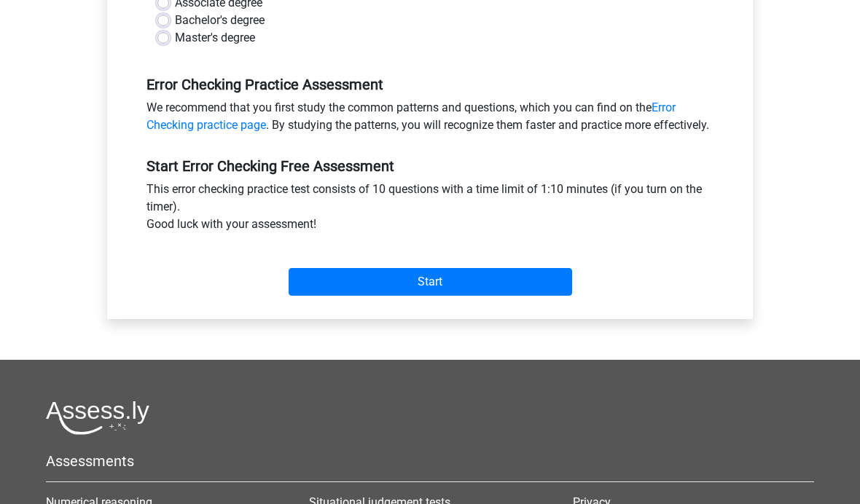 The image size is (860, 504). Describe the element at coordinates (220, 21) in the screenshot. I see `label: Bachelor's degree` at that location.